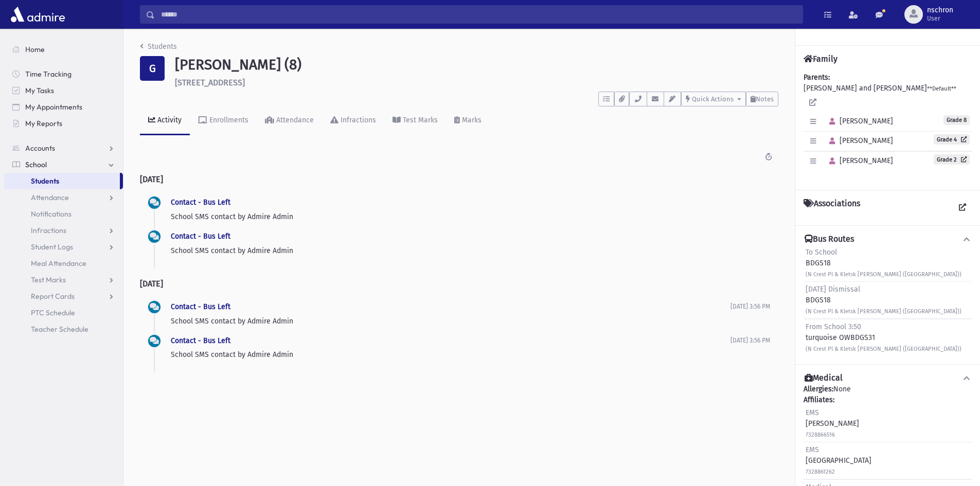 This screenshot has height=486, width=980. I want to click on b: Affiliates:, so click(819, 400).